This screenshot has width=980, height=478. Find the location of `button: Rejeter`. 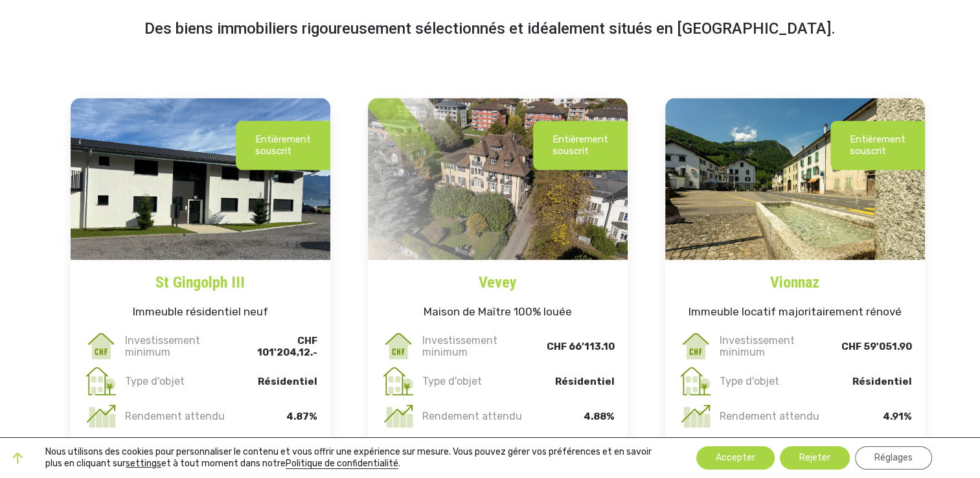

button: Rejeter is located at coordinates (815, 458).